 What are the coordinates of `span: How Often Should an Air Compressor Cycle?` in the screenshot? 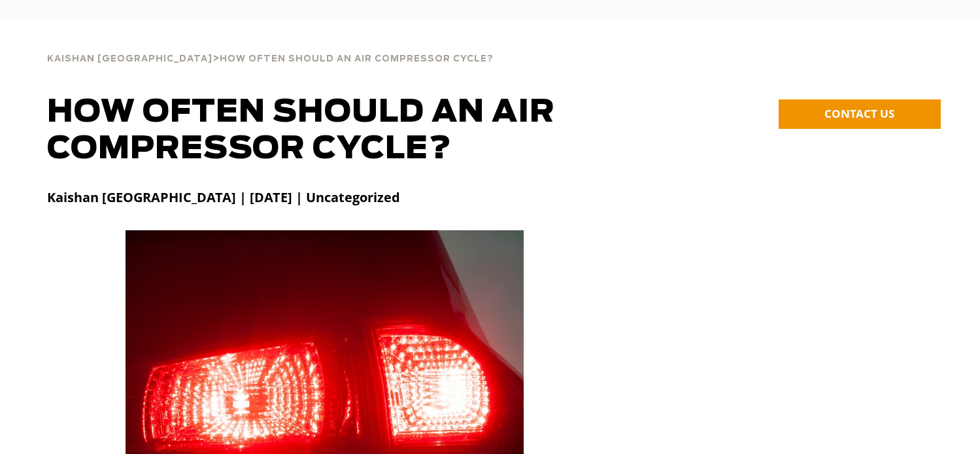 It's located at (356, 59).